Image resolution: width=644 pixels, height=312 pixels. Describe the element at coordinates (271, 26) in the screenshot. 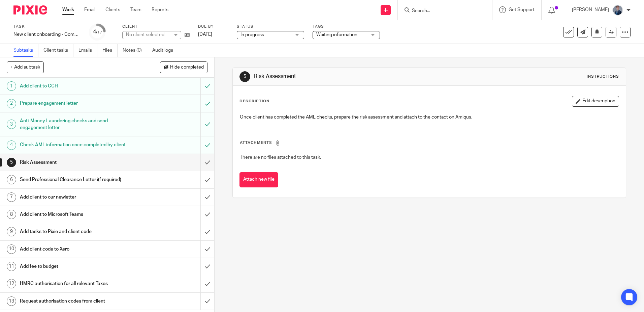

I see `label: Status` at that location.